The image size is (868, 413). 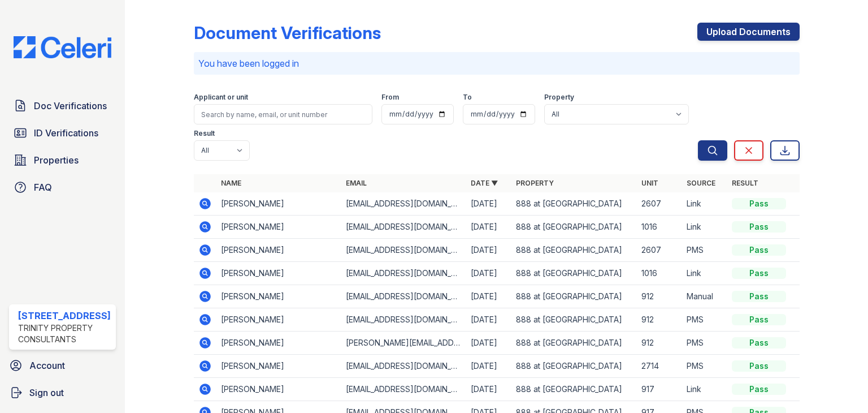 I want to click on a: Result, so click(x=745, y=183).